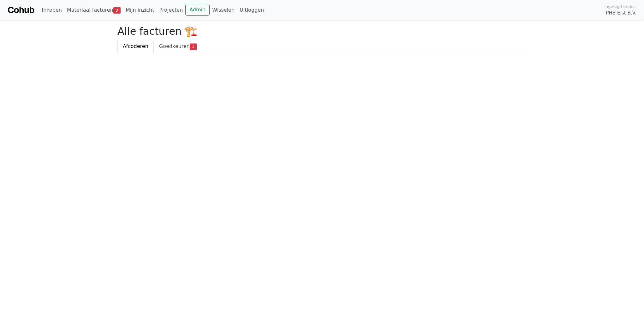  I want to click on a: Mijn inzicht, so click(140, 10).